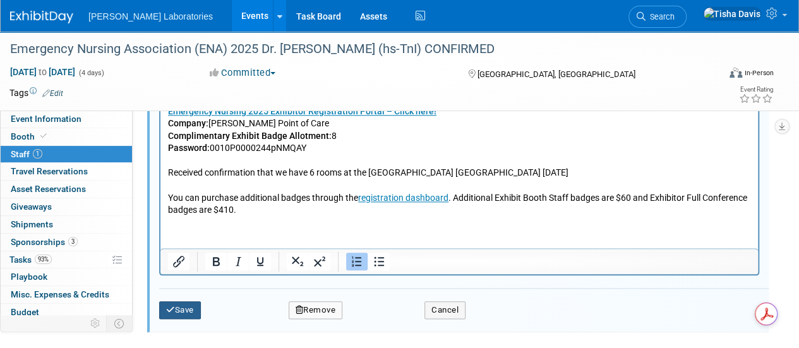 Image resolution: width=799 pixels, height=348 pixels. I want to click on a: Edit, so click(52, 93).